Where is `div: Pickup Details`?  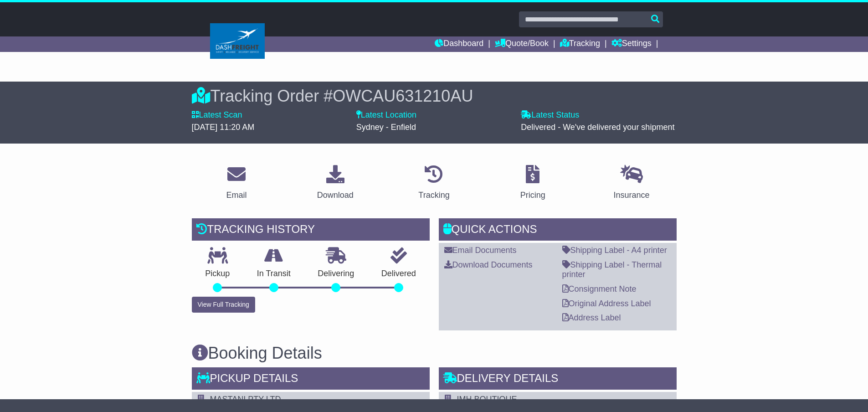 div: Pickup Details is located at coordinates (311, 380).